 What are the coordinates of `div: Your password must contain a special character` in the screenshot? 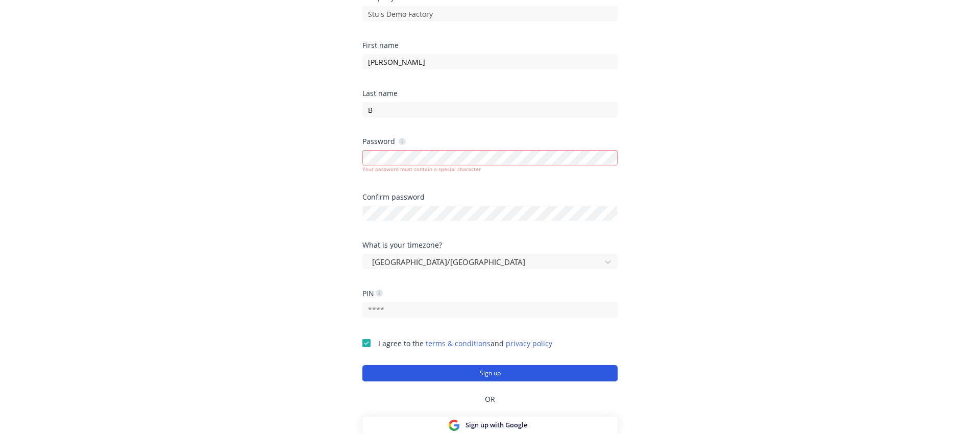 It's located at (490, 169).